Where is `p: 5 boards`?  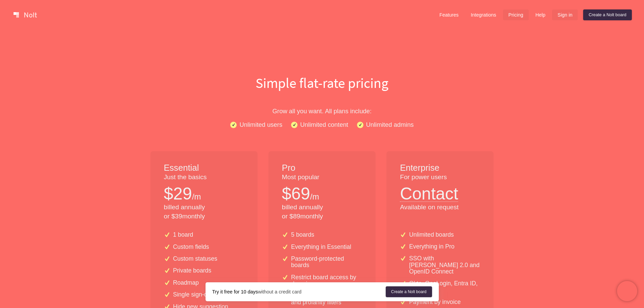
p: 5 boards is located at coordinates (303, 235).